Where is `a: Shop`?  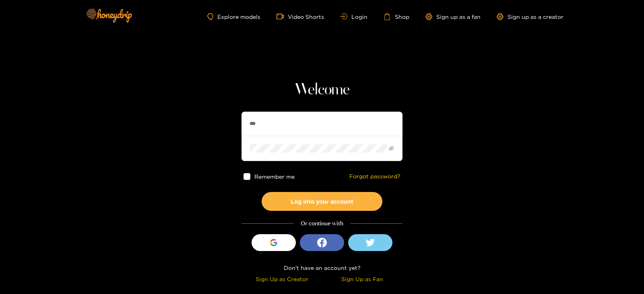 a: Shop is located at coordinates (396, 16).